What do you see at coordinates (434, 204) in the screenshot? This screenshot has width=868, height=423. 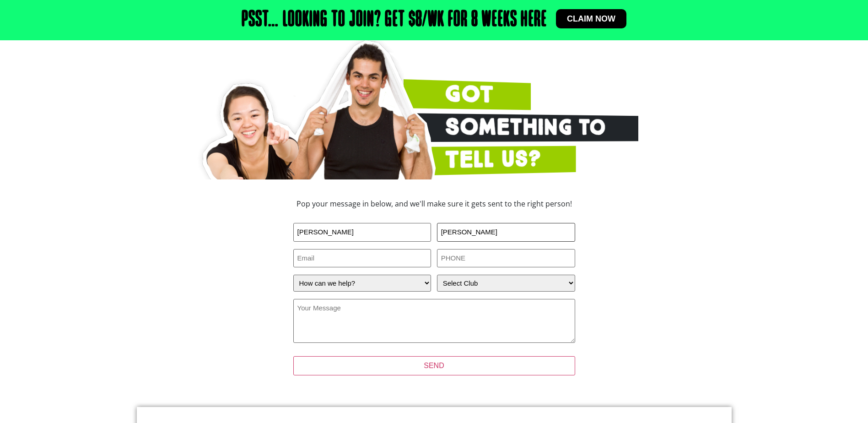 I see `h3: Pop your message in below, and we'll make sure it gets sent to the right person!` at bounding box center [434, 204].